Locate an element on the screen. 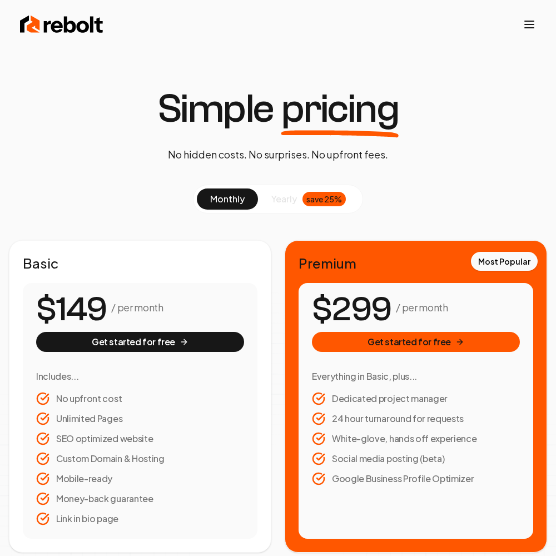 The height and width of the screenshot is (556, 556). li: Social media posting (beta) is located at coordinates (416, 459).